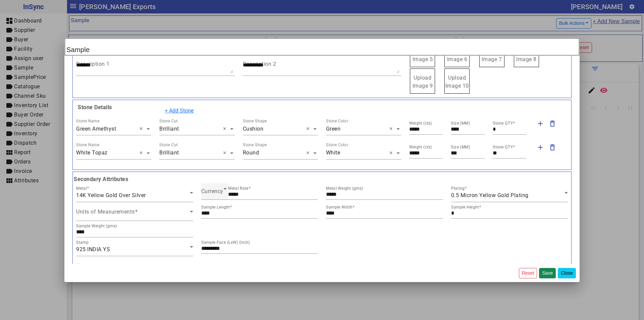 Image resolution: width=644 pixels, height=320 pixels. What do you see at coordinates (526, 55) in the screenshot?
I see `span: Upload Image 8` at bounding box center [526, 55].